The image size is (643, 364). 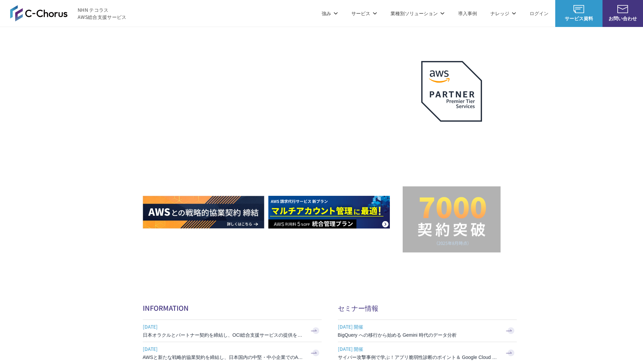 I want to click on p: 強み, so click(x=329, y=13).